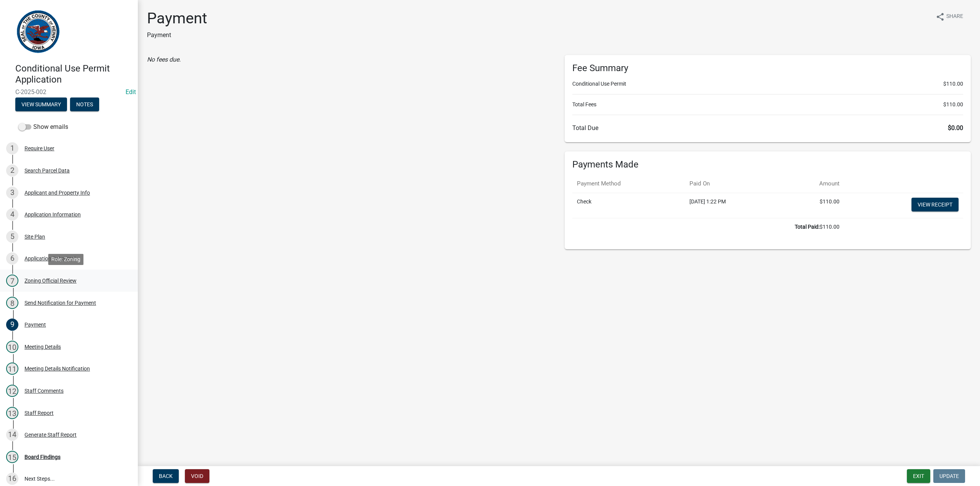 Image resolution: width=980 pixels, height=486 pixels. Describe the element at coordinates (36, 324) in the screenshot. I see `div: Payment` at that location.